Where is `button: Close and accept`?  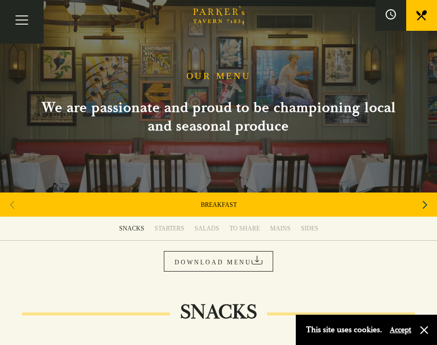 button: Close and accept is located at coordinates (424, 330).